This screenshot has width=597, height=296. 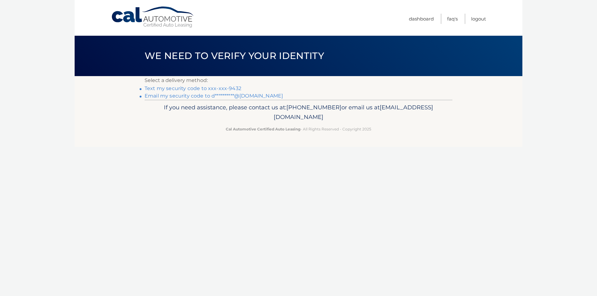 What do you see at coordinates (299, 81) in the screenshot?
I see `p: Select a delivery method:` at bounding box center [299, 81].